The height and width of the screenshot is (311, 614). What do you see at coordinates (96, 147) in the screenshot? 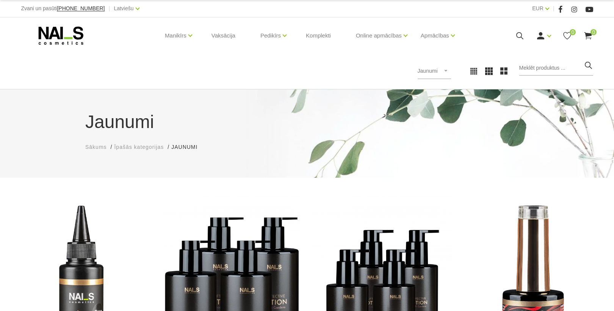
I see `span: Sākums` at bounding box center [96, 147].